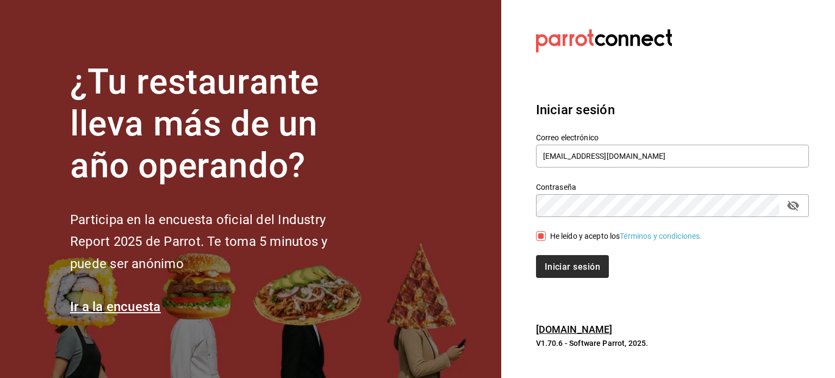 The width and height of the screenshot is (835, 378). Describe the element at coordinates (572, 266) in the screenshot. I see `button: Iniciar sesión` at that location.